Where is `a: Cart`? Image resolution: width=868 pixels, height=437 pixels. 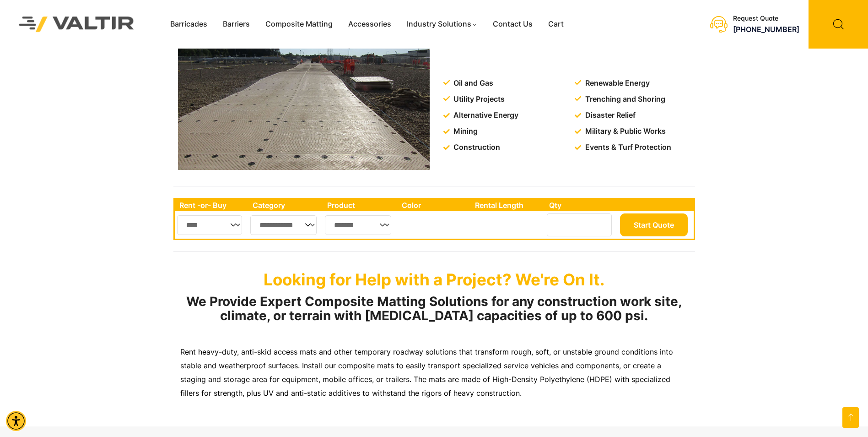
a: Cart is located at coordinates (556, 24).